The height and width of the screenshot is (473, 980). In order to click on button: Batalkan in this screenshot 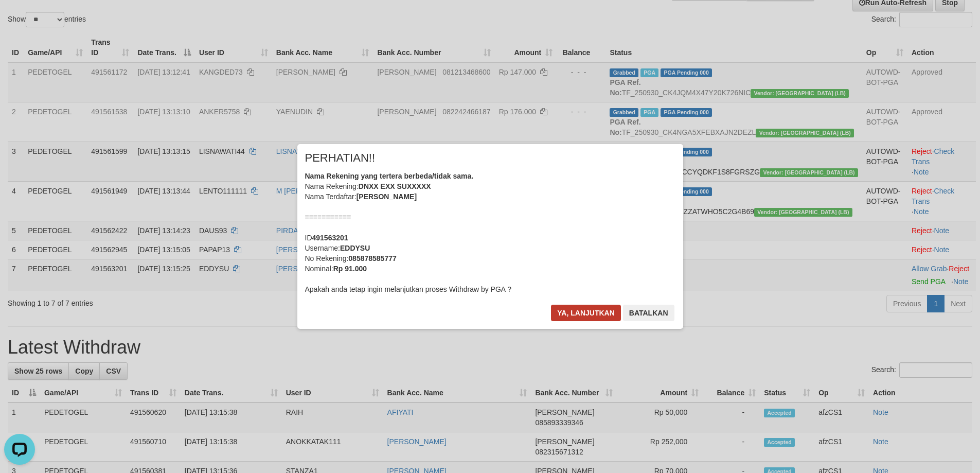, I will do `click(649, 313)`.